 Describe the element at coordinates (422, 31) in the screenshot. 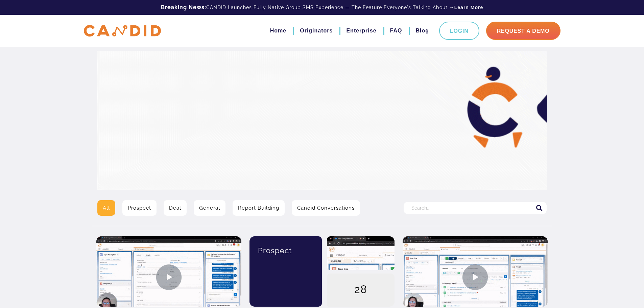

I see `a: Blog` at that location.